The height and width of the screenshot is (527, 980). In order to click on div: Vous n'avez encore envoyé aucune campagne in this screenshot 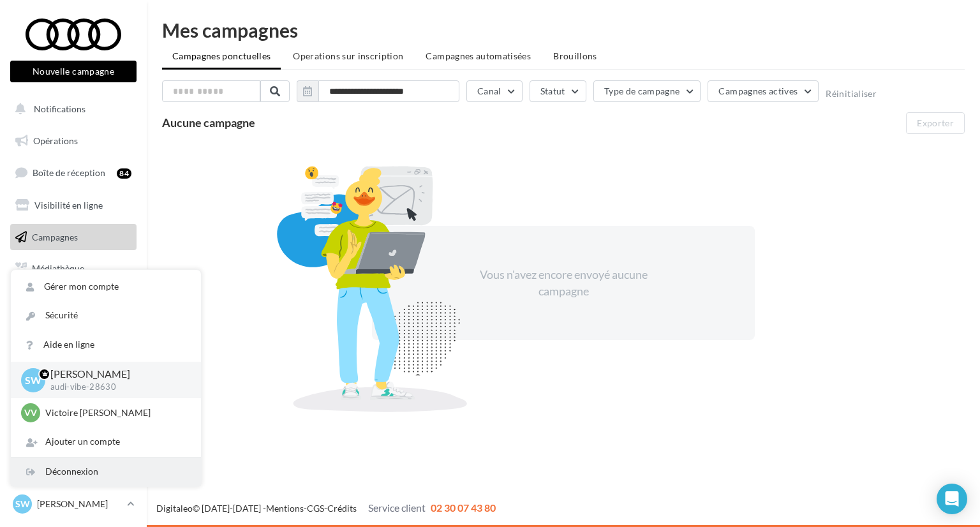, I will do `click(564, 283)`.